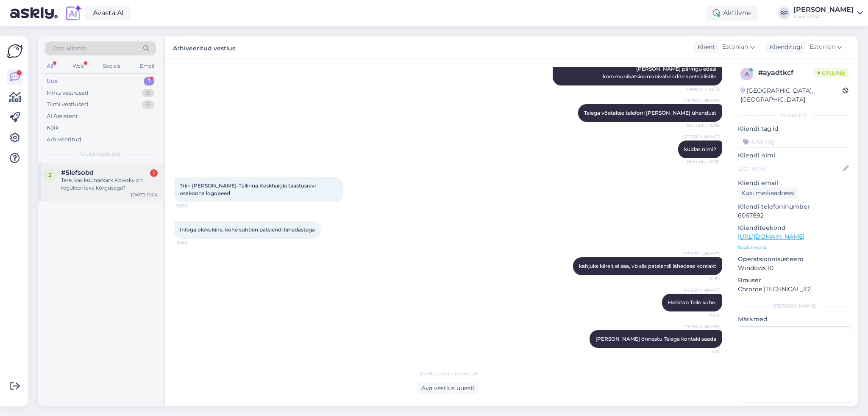  Describe the element at coordinates (52, 81) in the screenshot. I see `div: Uus` at that location.